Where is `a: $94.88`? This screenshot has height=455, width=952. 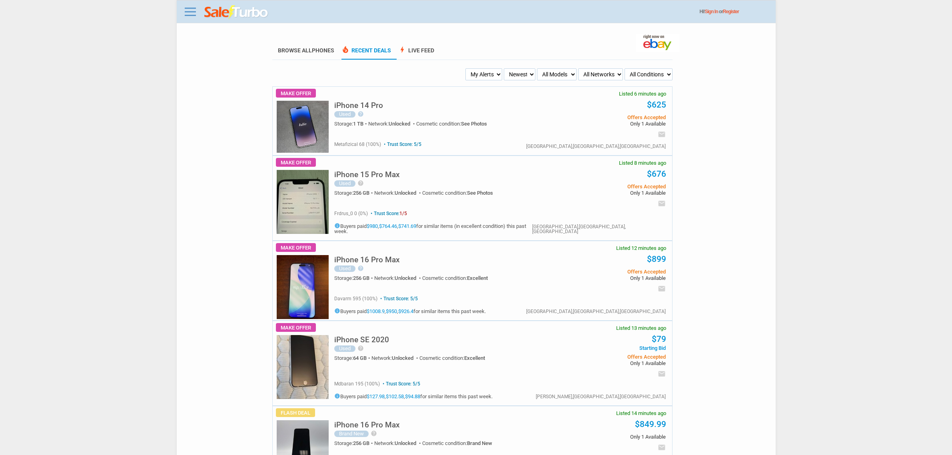
a: $94.88 is located at coordinates (413, 396).